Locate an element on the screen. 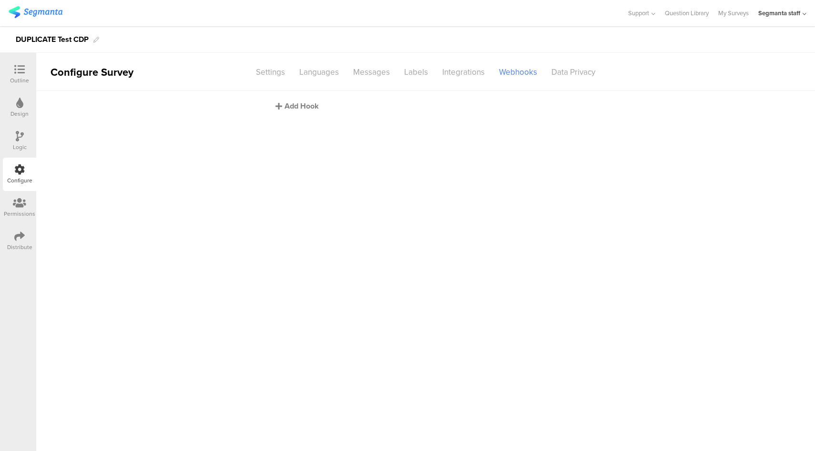 The width and height of the screenshot is (815, 451). div: Settings is located at coordinates (270, 72).